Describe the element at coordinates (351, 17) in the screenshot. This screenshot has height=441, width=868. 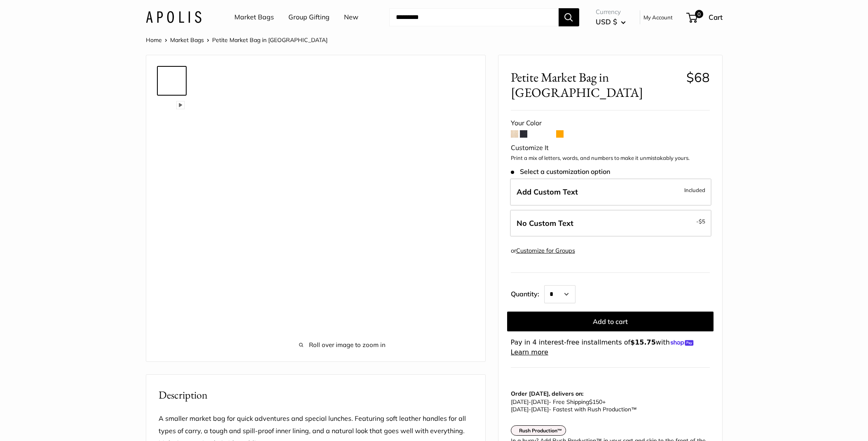
I see `a: New` at that location.